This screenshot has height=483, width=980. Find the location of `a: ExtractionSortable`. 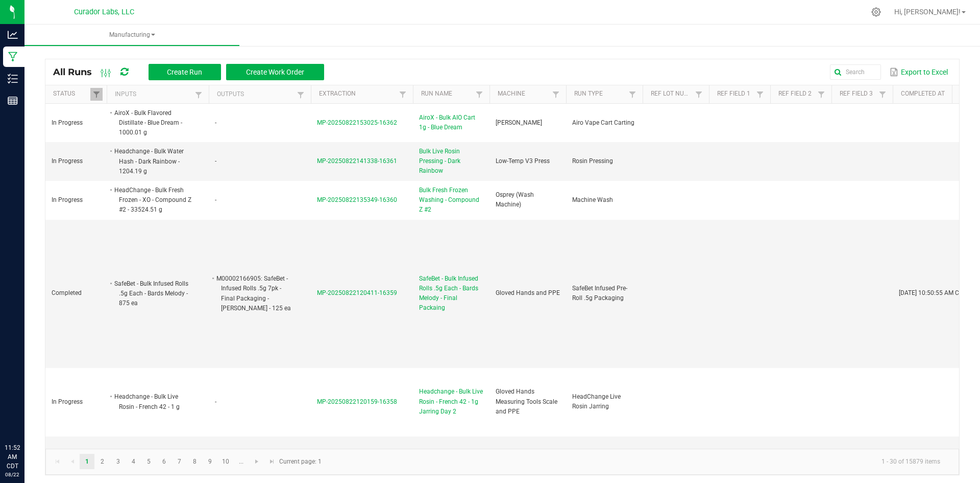

a: ExtractionSortable is located at coordinates (357, 94).